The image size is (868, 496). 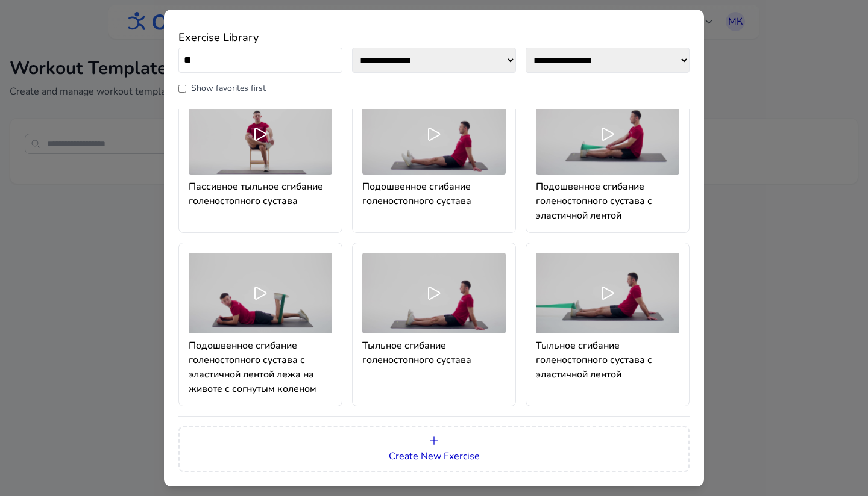 What do you see at coordinates (607, 360) in the screenshot?
I see `h4: Тыльное сгибание голеностопного сустава с эластичной лентой` at bounding box center [607, 360].